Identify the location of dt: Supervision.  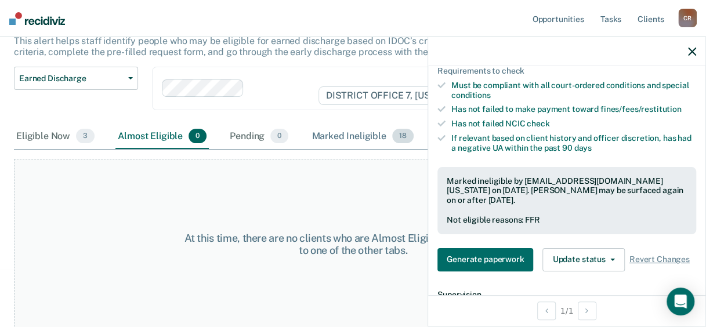
(567, 295).